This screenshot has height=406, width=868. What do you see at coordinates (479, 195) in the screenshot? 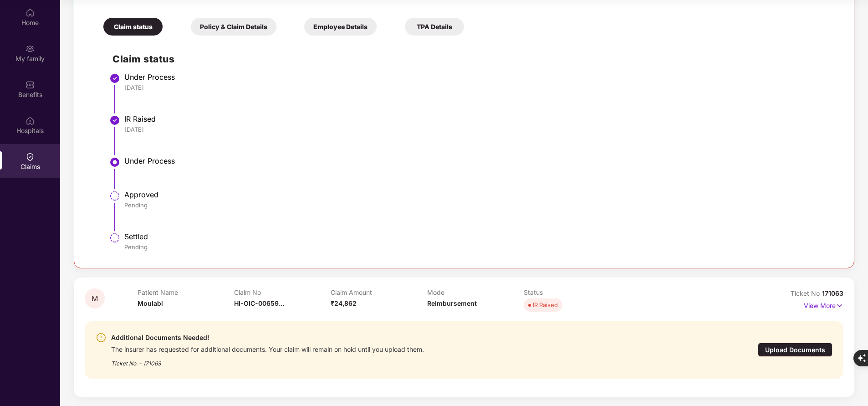
I see `div: Approved` at bounding box center [479, 195].